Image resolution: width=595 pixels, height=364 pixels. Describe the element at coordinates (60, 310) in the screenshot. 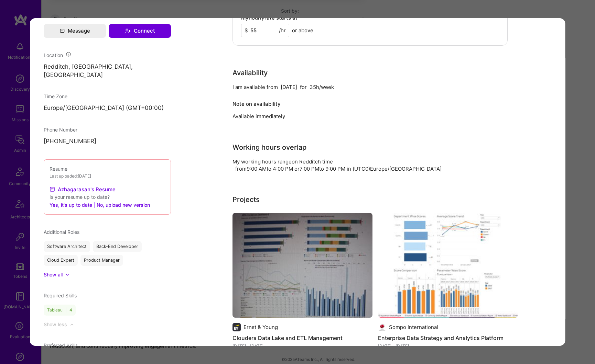

I see `div: Tableau 4` at that location.